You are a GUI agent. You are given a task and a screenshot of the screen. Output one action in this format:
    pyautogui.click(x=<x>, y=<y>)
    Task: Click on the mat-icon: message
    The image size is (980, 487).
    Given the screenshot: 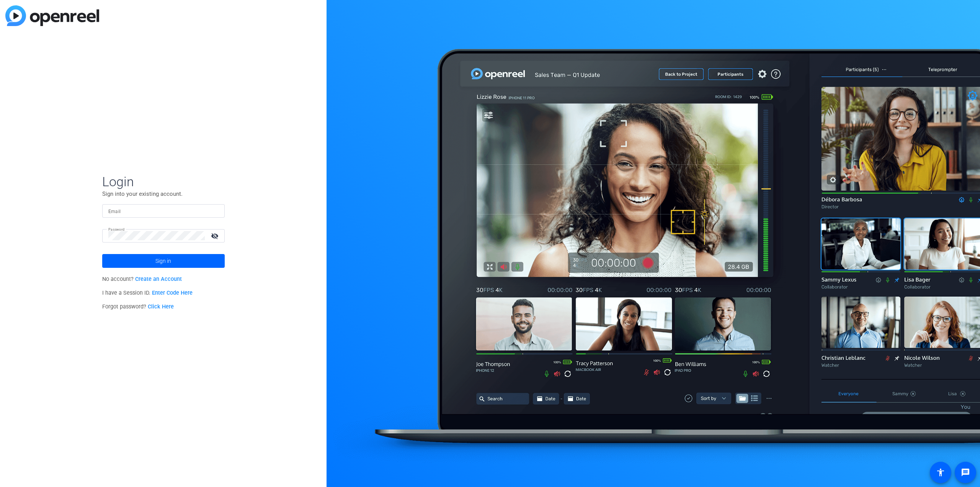 What is the action you would take?
    pyautogui.click(x=966, y=472)
    